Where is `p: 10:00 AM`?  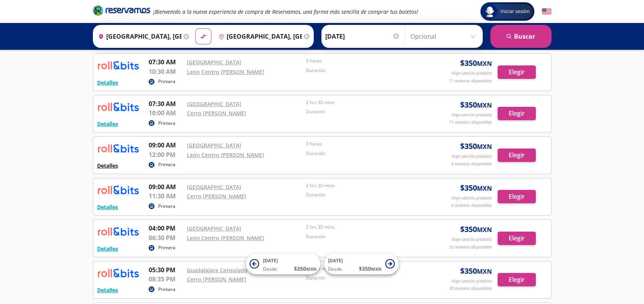
p: 10:00 AM is located at coordinates (166, 113).